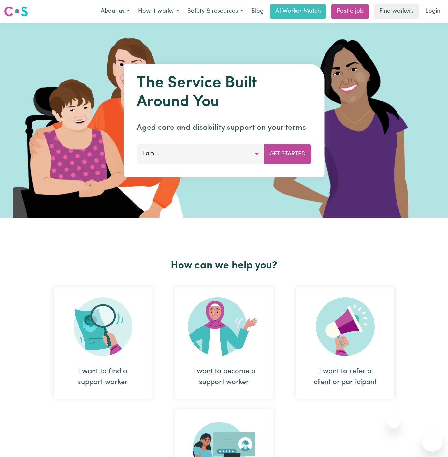 This screenshot has width=448, height=457. I want to click on img: Become Worker, so click(224, 327).